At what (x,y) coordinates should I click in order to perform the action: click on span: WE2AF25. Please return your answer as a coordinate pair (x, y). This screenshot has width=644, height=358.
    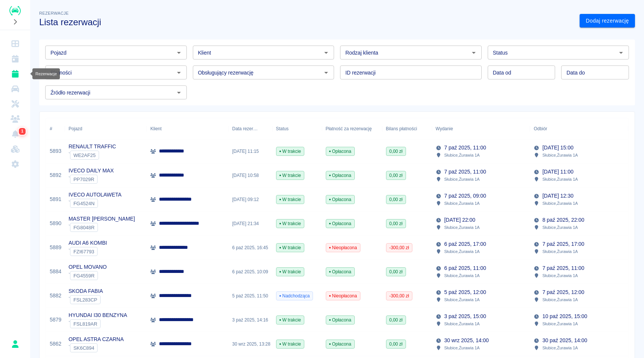
    Looking at the image, I should click on (85, 155).